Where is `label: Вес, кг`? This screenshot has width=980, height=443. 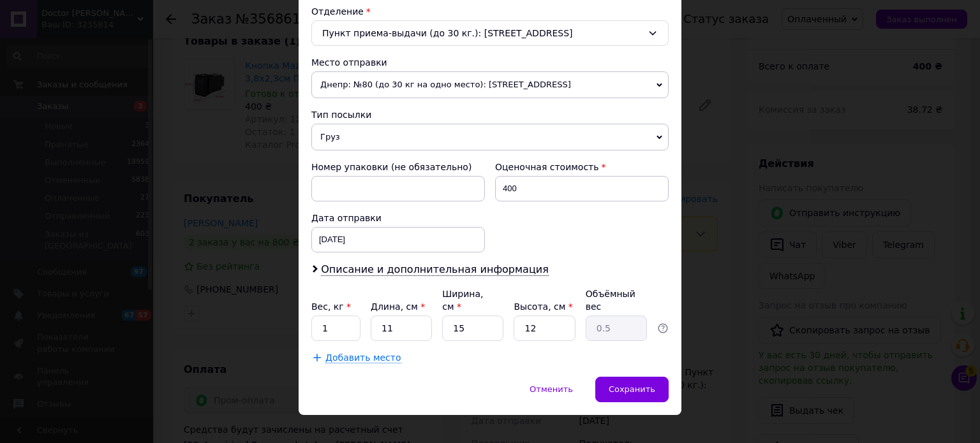 label: Вес, кг is located at coordinates (331, 307).